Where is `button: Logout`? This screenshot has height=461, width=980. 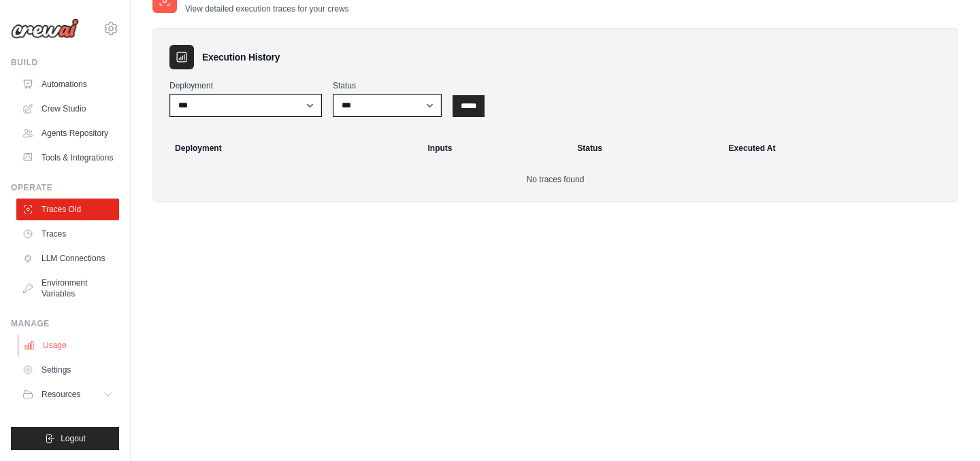
button: Logout is located at coordinates (64, 439).